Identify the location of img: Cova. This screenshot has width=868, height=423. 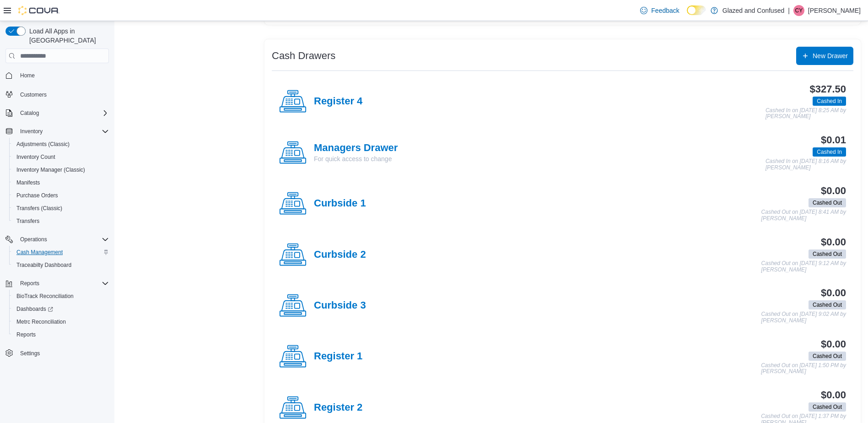
(39, 11).